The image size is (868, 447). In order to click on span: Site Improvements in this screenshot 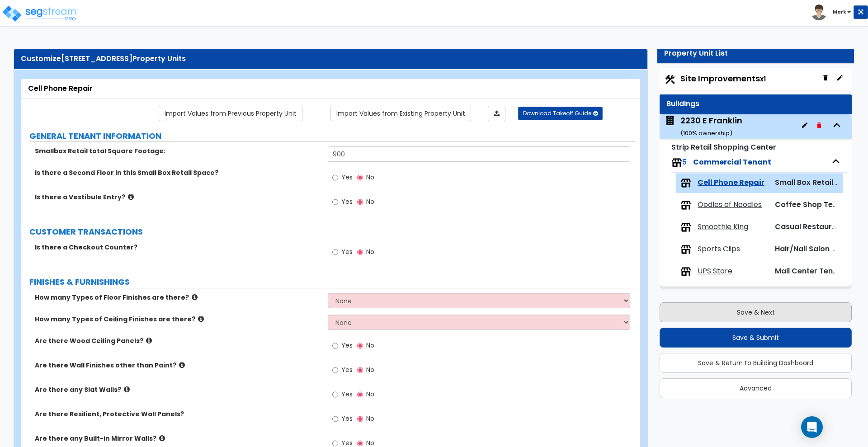, I will do `click(723, 78)`.